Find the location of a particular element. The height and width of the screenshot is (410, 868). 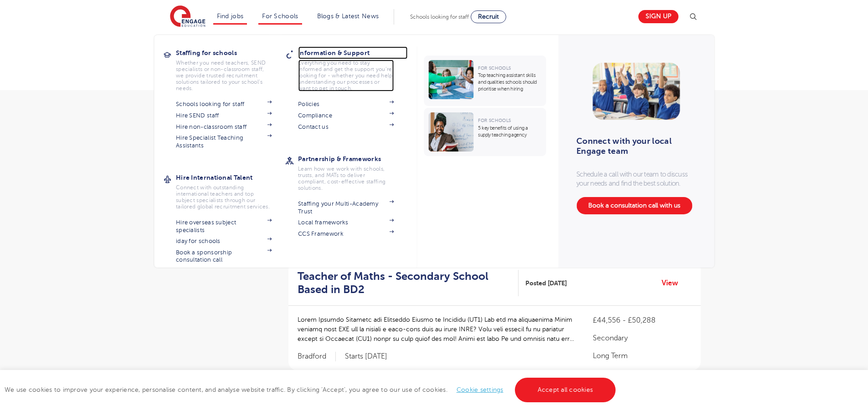

a: View is located at coordinates (673, 283).